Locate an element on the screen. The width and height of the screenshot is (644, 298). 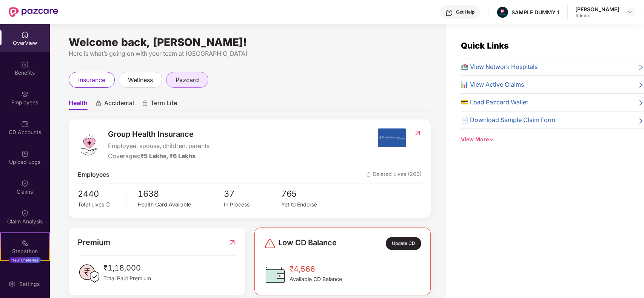
div: Coverages: is located at coordinates (159, 156).